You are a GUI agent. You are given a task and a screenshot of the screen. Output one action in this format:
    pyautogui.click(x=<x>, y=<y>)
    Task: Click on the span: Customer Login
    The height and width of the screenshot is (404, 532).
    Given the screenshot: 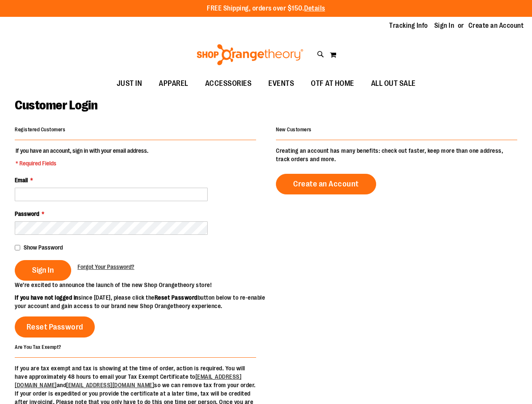 What is the action you would take?
    pyautogui.click(x=56, y=105)
    